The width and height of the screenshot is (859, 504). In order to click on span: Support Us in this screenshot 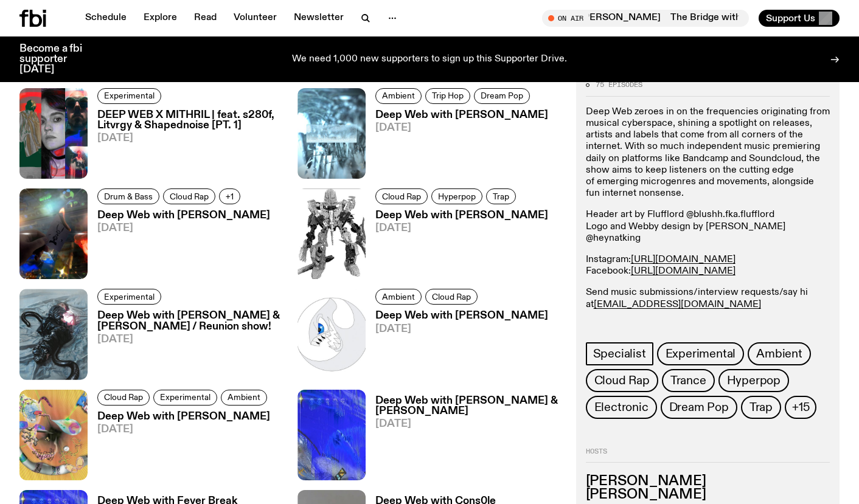, I will do `click(790, 18)`.